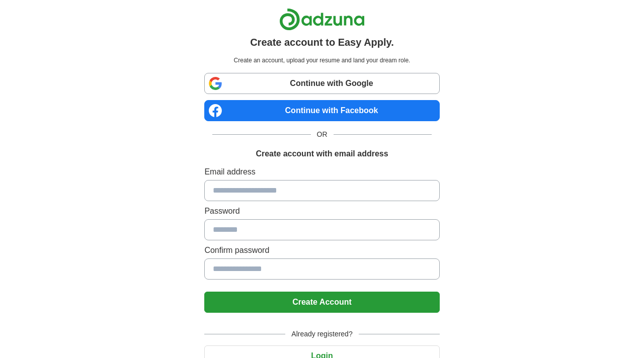  I want to click on span: Already registered?, so click(322, 334).